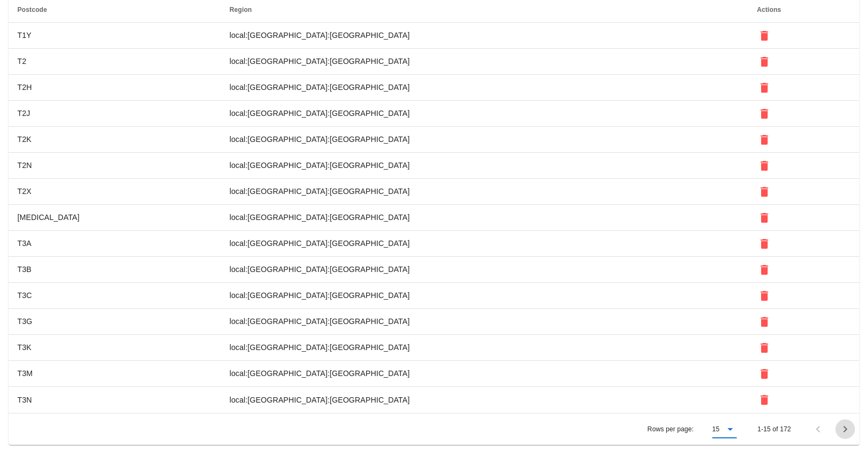 This screenshot has height=453, width=868. I want to click on span: Postcode, so click(32, 9).